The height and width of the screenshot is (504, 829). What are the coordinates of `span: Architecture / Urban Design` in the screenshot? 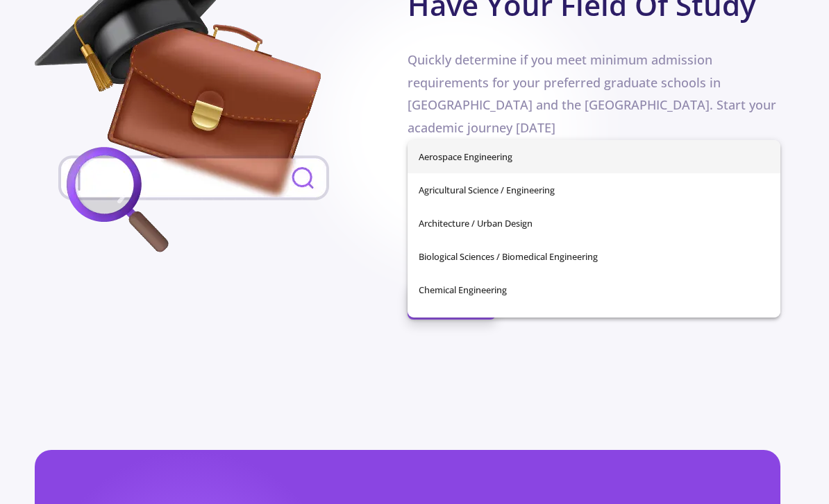 It's located at (593, 223).